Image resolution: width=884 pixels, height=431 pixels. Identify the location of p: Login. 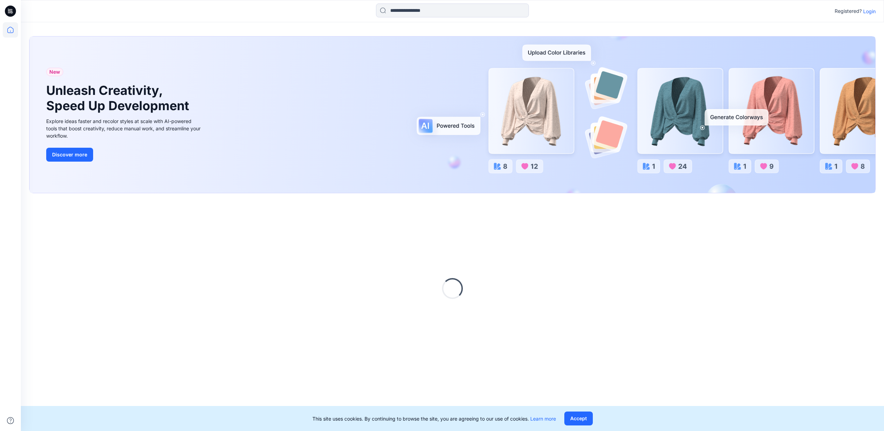
(870, 11).